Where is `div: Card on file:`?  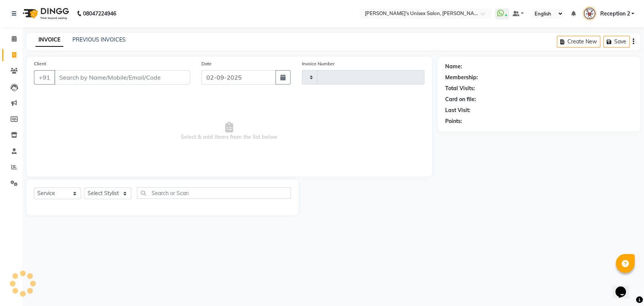 div: Card on file: is located at coordinates (460, 99).